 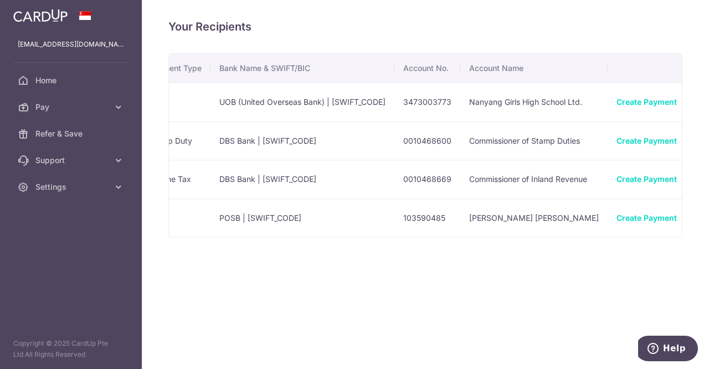 I want to click on span: Pay, so click(x=72, y=107).